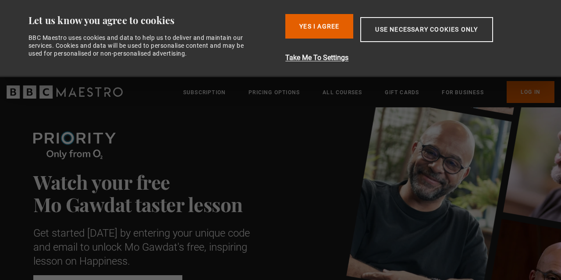  What do you see at coordinates (368, 92) in the screenshot?
I see `nav: Primary` at bounding box center [368, 92].